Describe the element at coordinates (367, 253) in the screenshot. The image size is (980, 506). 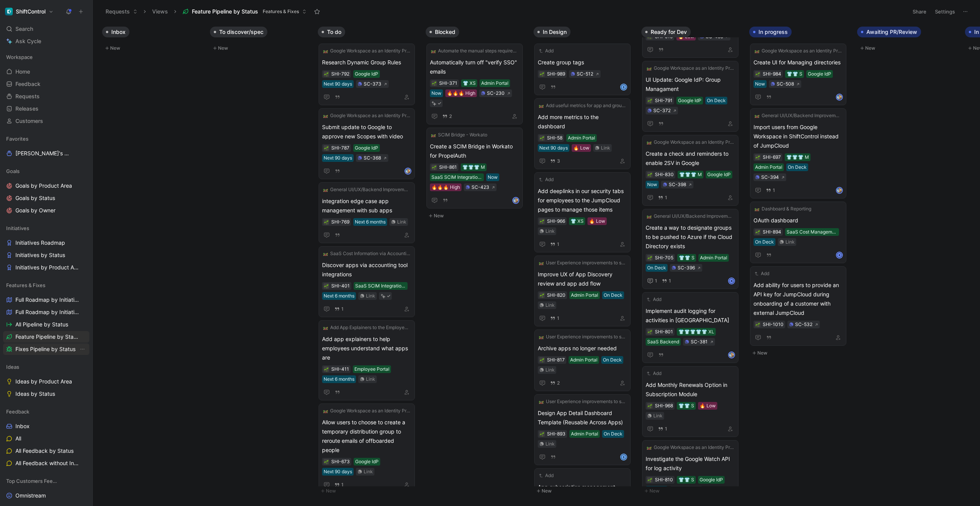
I see `button: 🛤️SaaS Cost Information via Accounting Integrations` at that location.